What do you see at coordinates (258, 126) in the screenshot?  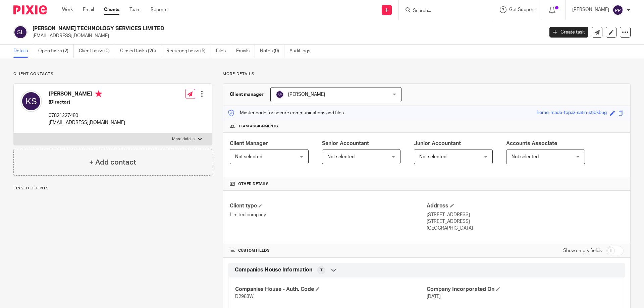 I see `span: Team assignments` at bounding box center [258, 126].